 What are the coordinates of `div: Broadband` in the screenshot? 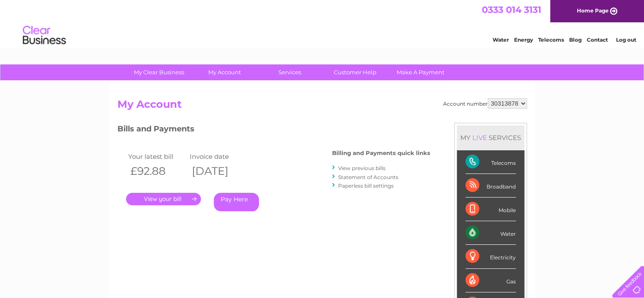 It's located at (491, 186).